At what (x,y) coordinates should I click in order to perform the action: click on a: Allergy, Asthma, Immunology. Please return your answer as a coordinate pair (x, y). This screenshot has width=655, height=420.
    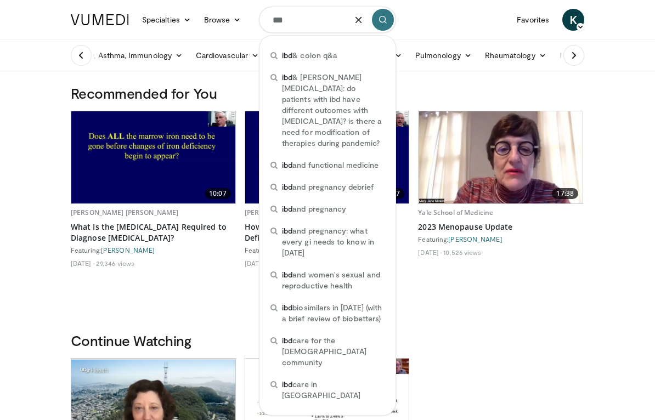
    Looking at the image, I should click on (127, 55).